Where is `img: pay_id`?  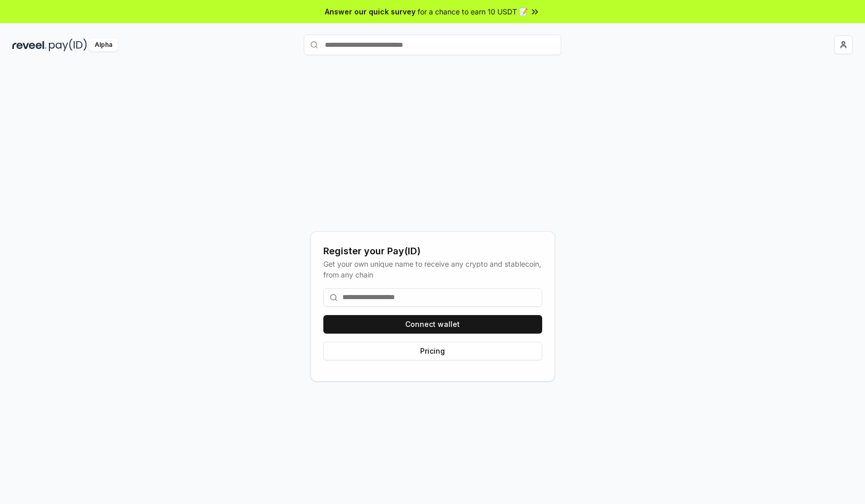
img: pay_id is located at coordinates (68, 45).